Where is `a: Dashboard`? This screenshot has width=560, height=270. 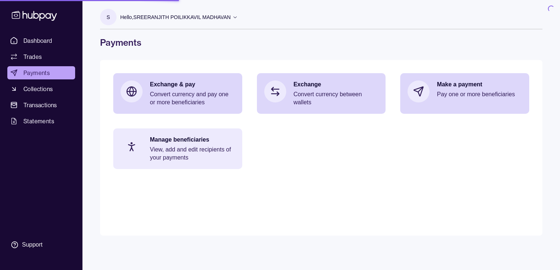
a: Dashboard is located at coordinates (41, 41).